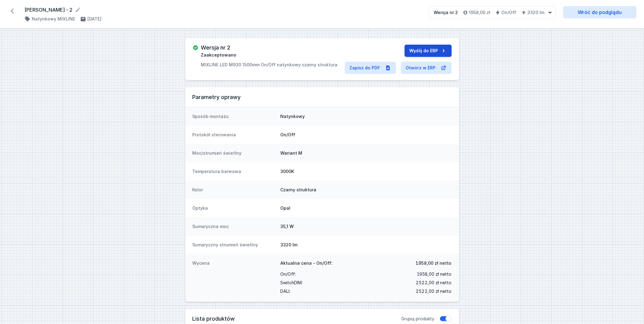  I want to click on span: Aktualna cena - On/Off:, so click(307, 263).